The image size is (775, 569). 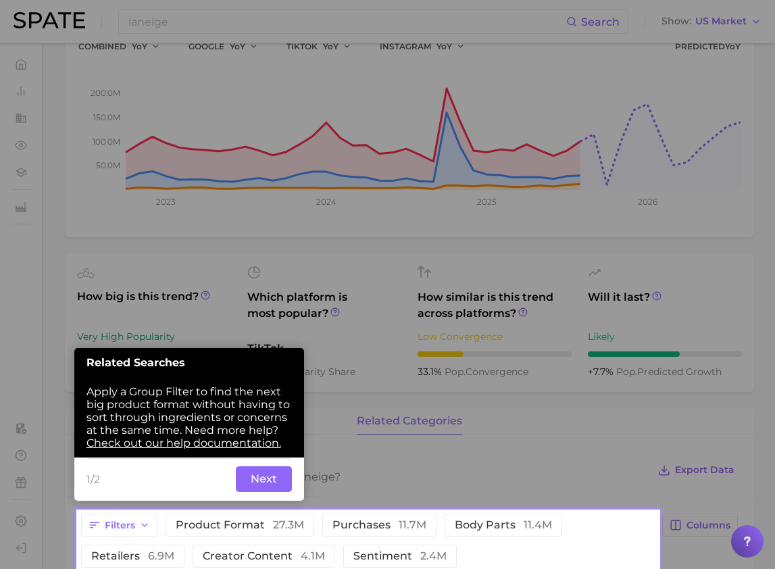 I want to click on span: 2.4m, so click(x=433, y=556).